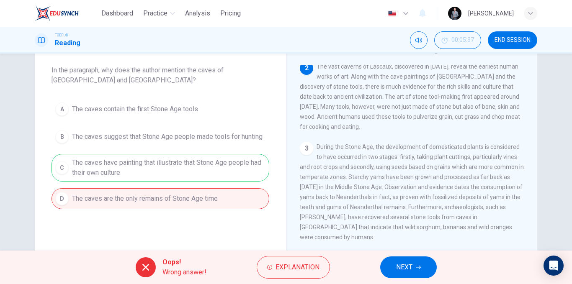 This screenshot has height=284, width=572. Describe the element at coordinates (57, 13) in the screenshot. I see `img: EduSynch logo` at that location.